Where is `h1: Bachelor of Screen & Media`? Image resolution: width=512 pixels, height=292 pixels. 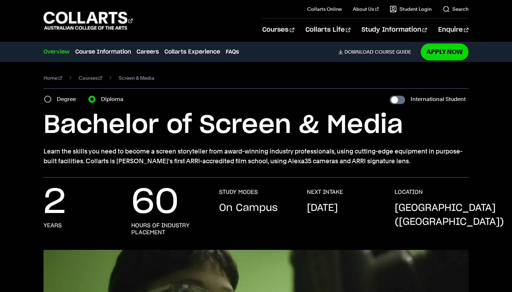
h1: Bachelor of Screen & Media is located at coordinates (256, 125).